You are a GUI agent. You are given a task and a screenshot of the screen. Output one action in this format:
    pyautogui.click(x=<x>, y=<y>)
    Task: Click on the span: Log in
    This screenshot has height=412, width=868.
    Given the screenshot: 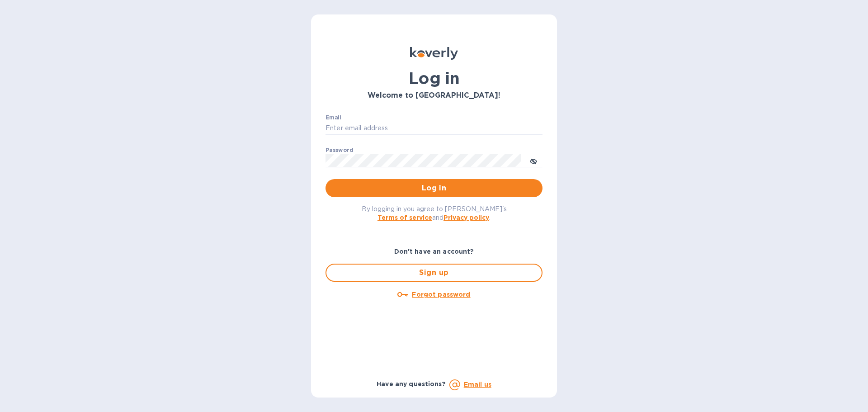 What is the action you would take?
    pyautogui.click(x=434, y=188)
    